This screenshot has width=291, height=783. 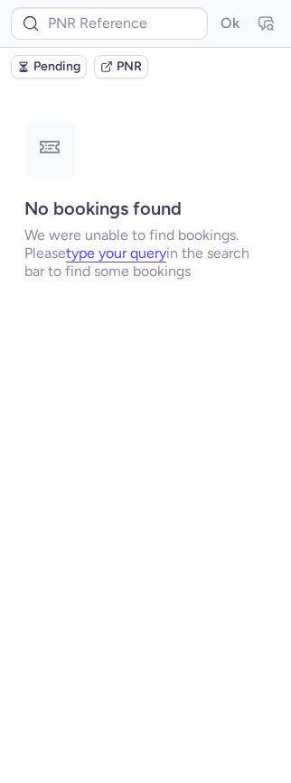 I want to click on button: Pending, so click(x=49, y=67).